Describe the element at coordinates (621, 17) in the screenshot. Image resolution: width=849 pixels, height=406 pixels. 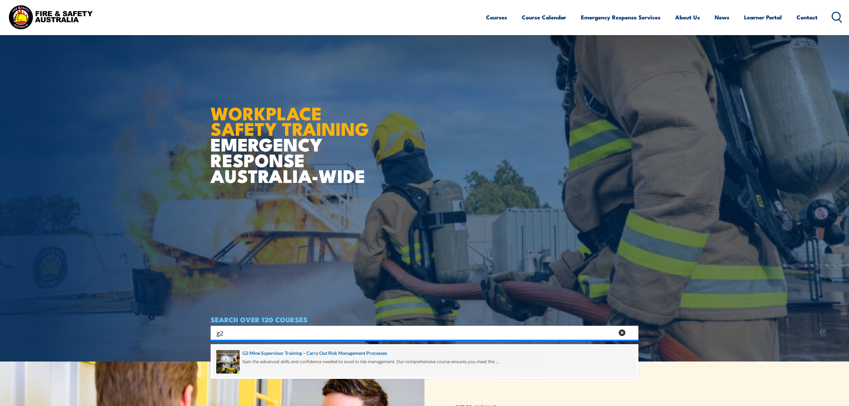
I see `a: Emergency Response Services` at that location.